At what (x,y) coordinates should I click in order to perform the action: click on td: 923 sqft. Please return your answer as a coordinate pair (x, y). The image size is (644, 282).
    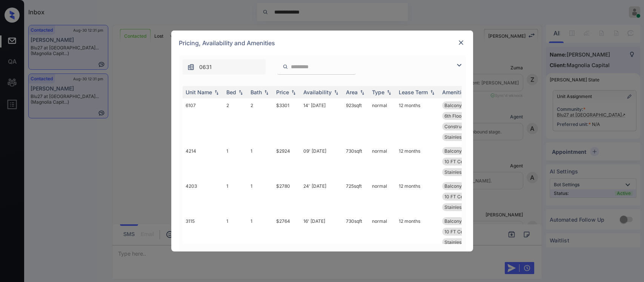
    Looking at the image, I should click on (356, 121).